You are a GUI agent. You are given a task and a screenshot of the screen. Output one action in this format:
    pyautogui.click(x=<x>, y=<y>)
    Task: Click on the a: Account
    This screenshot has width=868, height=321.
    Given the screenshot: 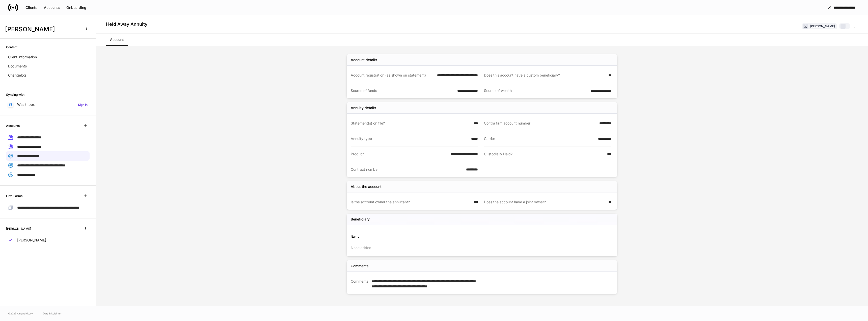 What is the action you would take?
    pyautogui.click(x=117, y=40)
    